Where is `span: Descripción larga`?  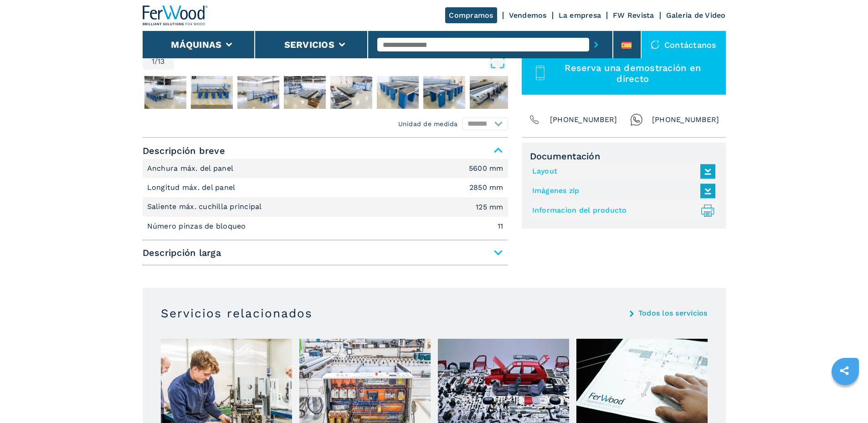
span: Descripción larga is located at coordinates (326, 253).